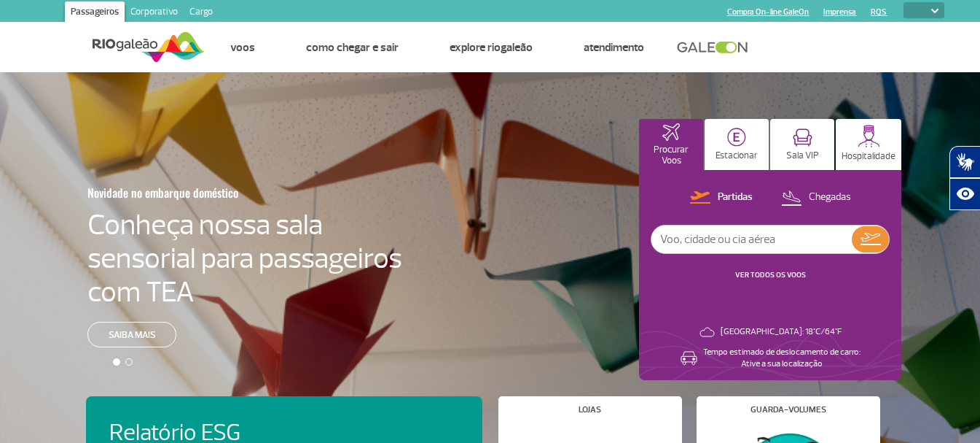 The height and width of the screenshot is (443, 980). I want to click on h4: Guarda-volumes, so click(789, 410).